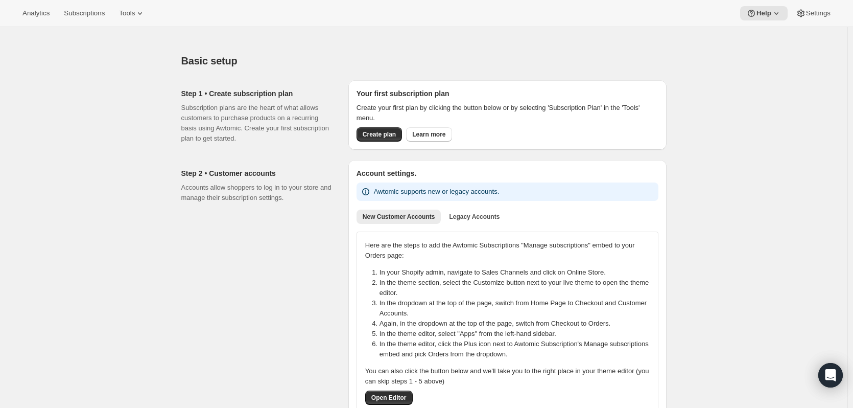 The width and height of the screenshot is (853, 408). I want to click on div: Open Intercom Messenger, so click(831, 375).